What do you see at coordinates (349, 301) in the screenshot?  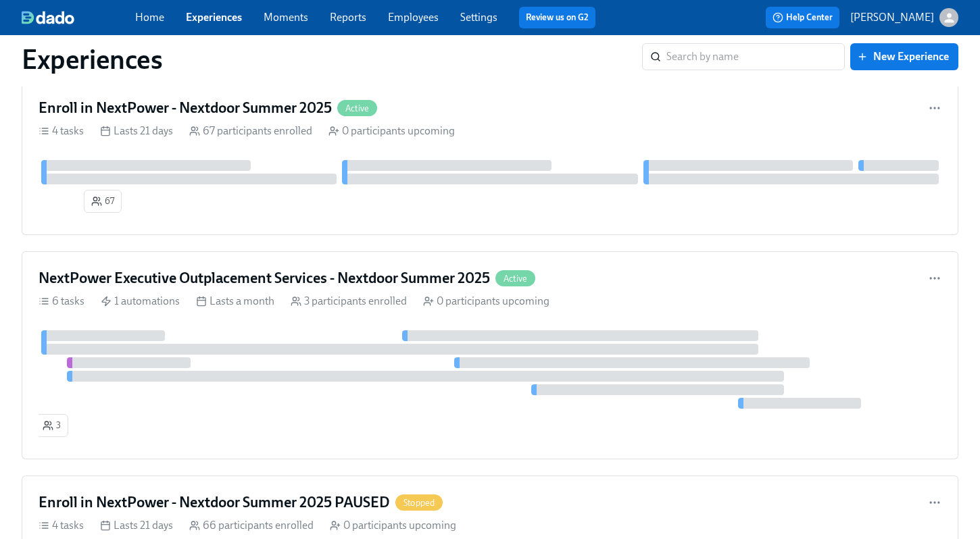 I see `div: 3 participants enrolled` at bounding box center [349, 301].